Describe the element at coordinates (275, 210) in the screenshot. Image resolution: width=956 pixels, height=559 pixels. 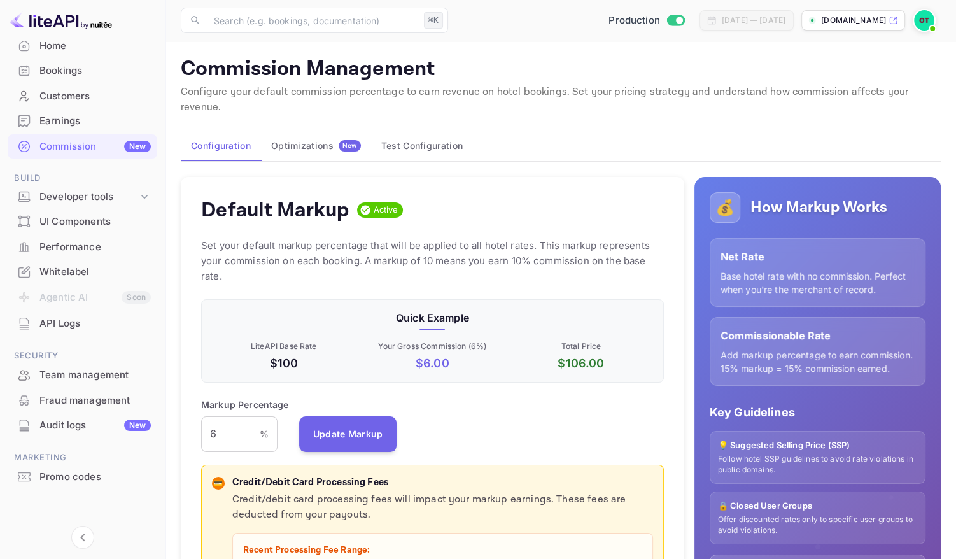
I see `h4: Default Markup` at that location.